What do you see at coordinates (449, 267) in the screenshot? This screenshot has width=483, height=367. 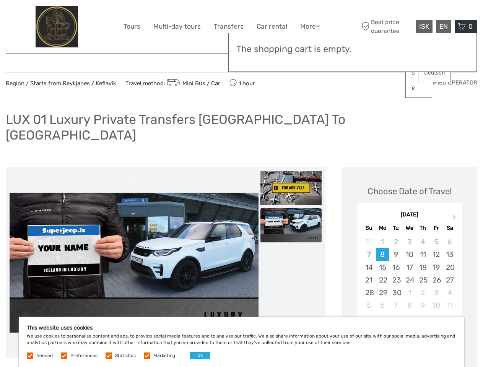 I see `div: Choose Saturday, September 20th, 2025` at bounding box center [449, 267].